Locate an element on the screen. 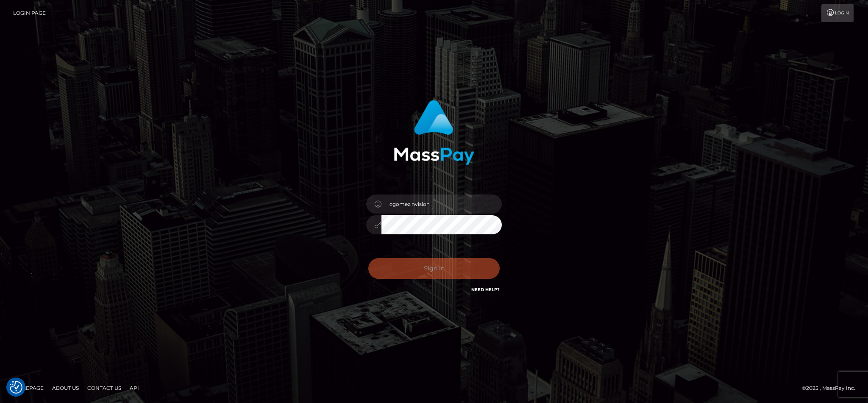 The height and width of the screenshot is (403, 868). a: Contact Us is located at coordinates (104, 388).